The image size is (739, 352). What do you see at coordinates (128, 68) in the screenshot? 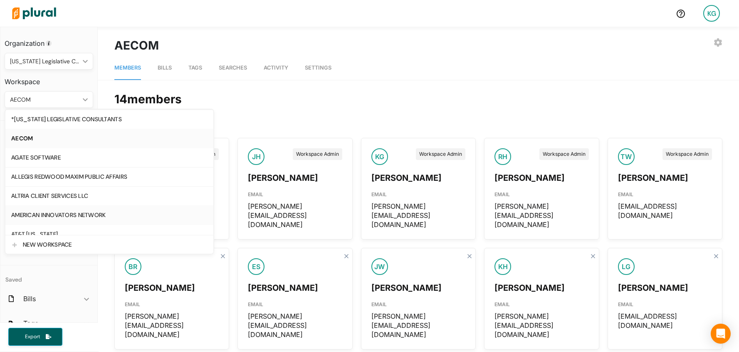
I see `a: Members` at bounding box center [128, 68].